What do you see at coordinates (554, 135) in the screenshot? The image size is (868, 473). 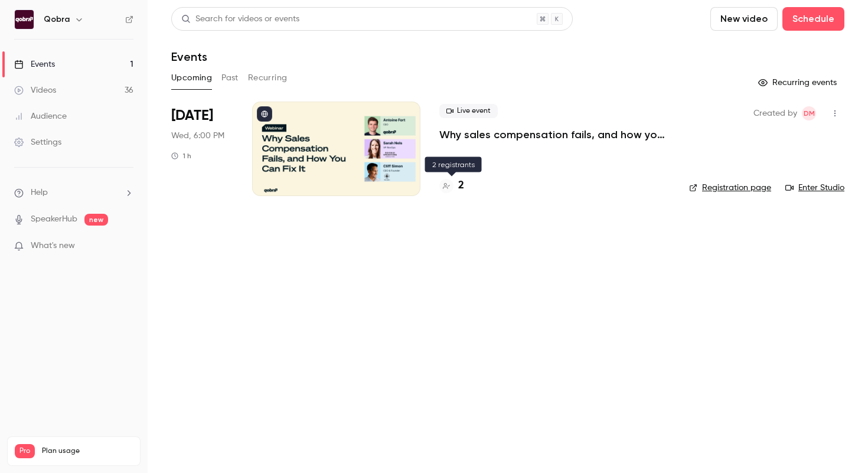 I see `p: Why sales compensation fails, and how you can fix it` at bounding box center [554, 135].